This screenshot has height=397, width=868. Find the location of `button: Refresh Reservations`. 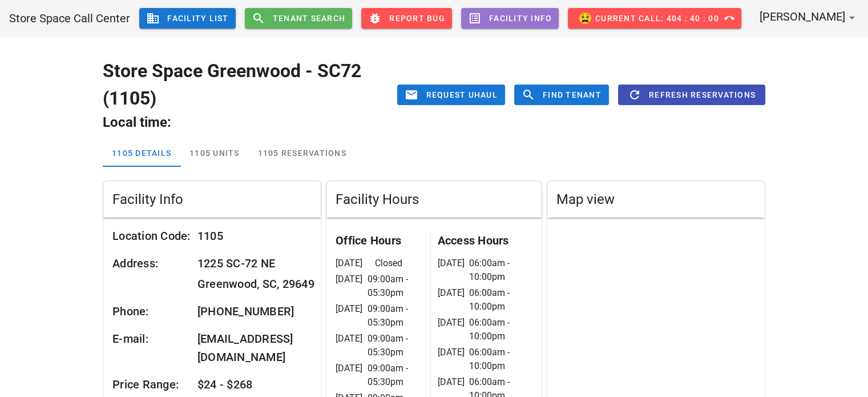

button: Refresh Reservations is located at coordinates (691, 95).